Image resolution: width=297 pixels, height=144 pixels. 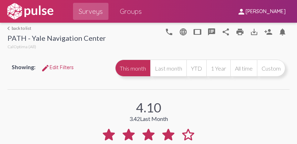 I want to click on mat-icon: speaker_notes, so click(x=211, y=32).